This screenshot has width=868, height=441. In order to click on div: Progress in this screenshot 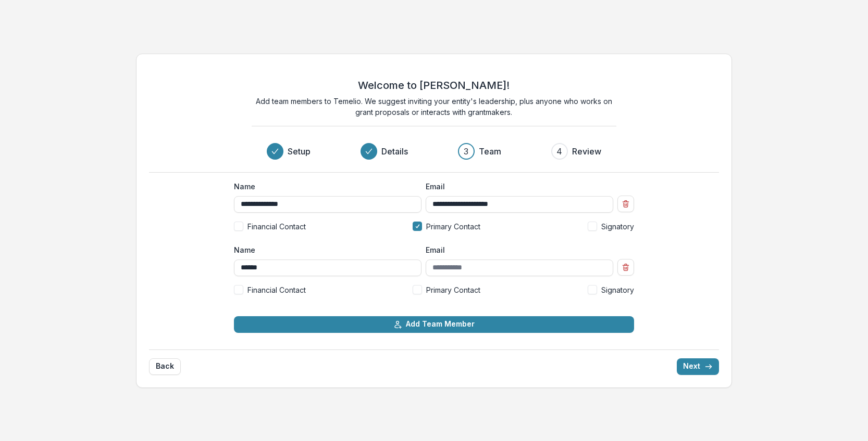, I will do `click(434, 151)`.